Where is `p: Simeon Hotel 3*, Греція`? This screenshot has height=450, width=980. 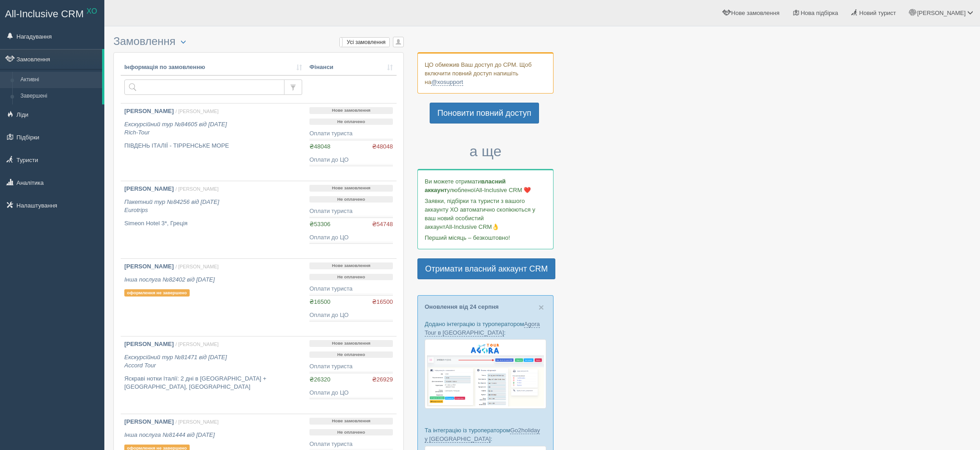
p: Simeon Hotel 3*, Греція is located at coordinates (213, 224).